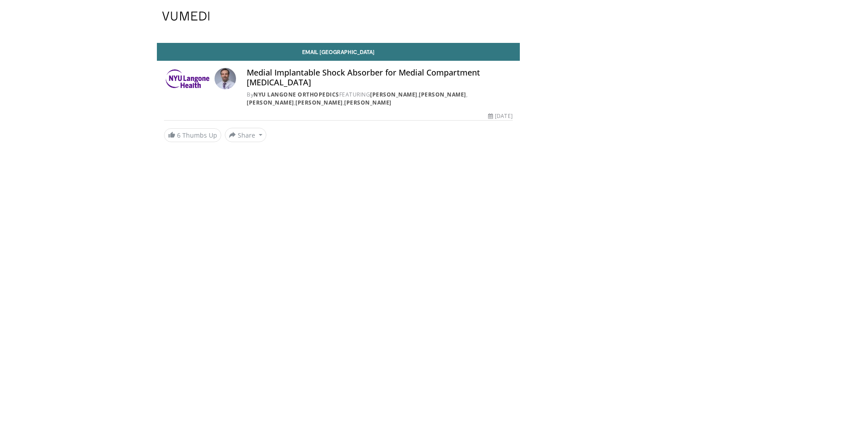  I want to click on a: NYU Langone Orthopedics, so click(296, 94).